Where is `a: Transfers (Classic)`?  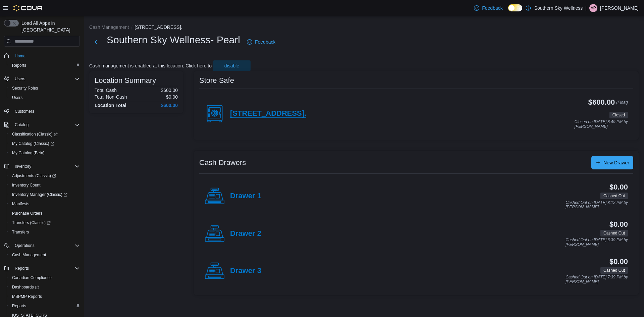 a: Transfers (Classic) is located at coordinates (44, 223).